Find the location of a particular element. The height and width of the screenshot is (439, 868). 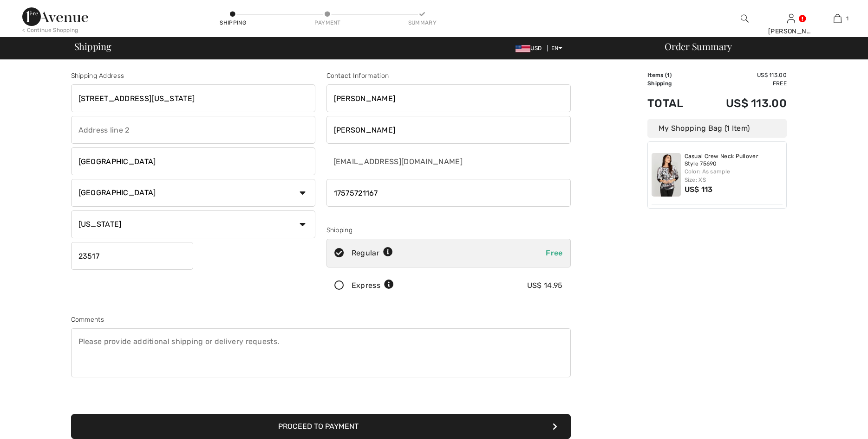

img: 1ère Avenue is located at coordinates (56, 17).